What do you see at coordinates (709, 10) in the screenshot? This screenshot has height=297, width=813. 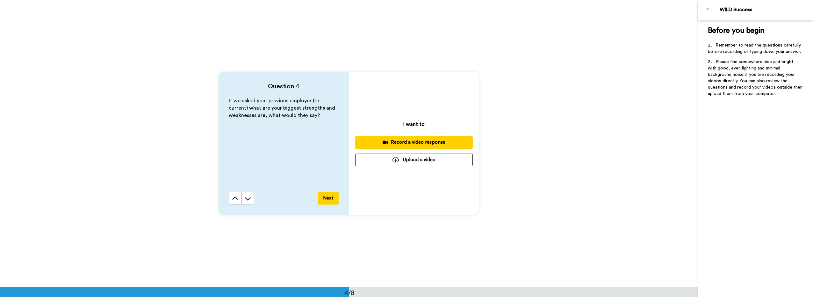 I see `img: Profile Image` at bounding box center [709, 10].